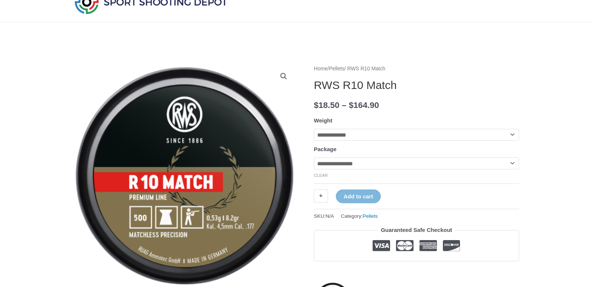 Image resolution: width=592 pixels, height=287 pixels. I want to click on button: Add to cart, so click(358, 196).